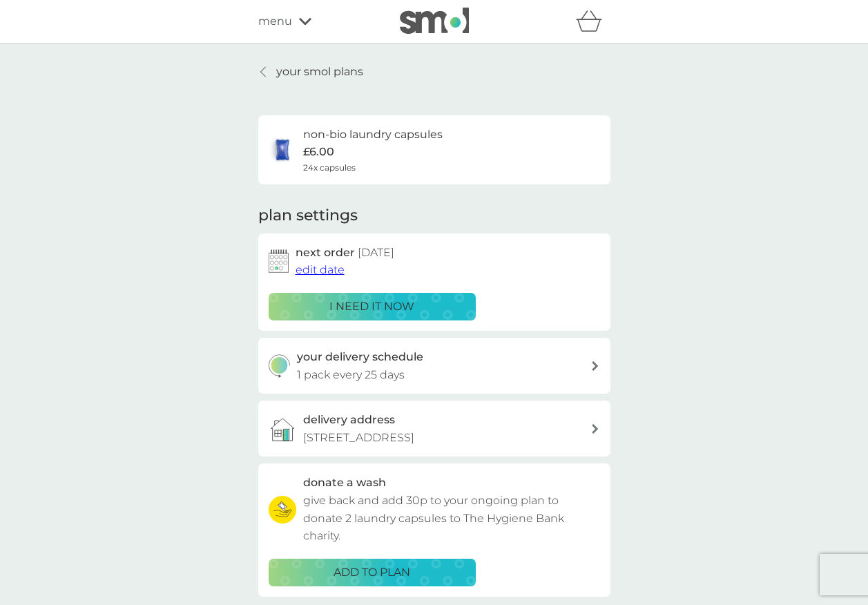  Describe the element at coordinates (351, 375) in the screenshot. I see `p: 1 pack every 25 days` at that location.